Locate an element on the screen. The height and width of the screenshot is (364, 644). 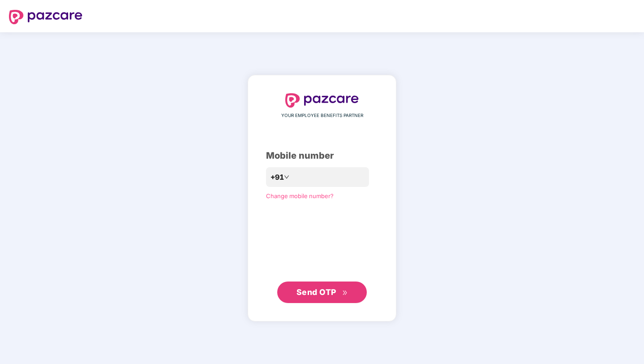
div: Mobile number is located at coordinates (322, 156).